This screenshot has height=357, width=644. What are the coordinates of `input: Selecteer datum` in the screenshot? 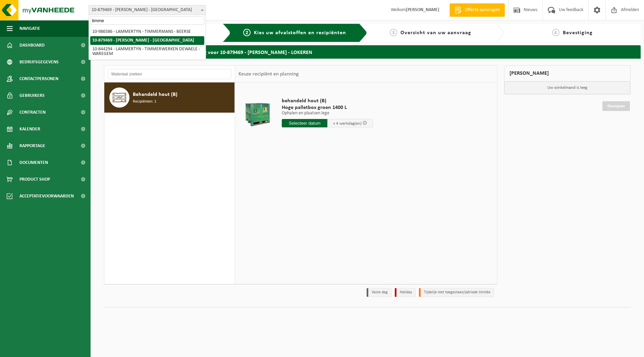 It's located at (304, 123).